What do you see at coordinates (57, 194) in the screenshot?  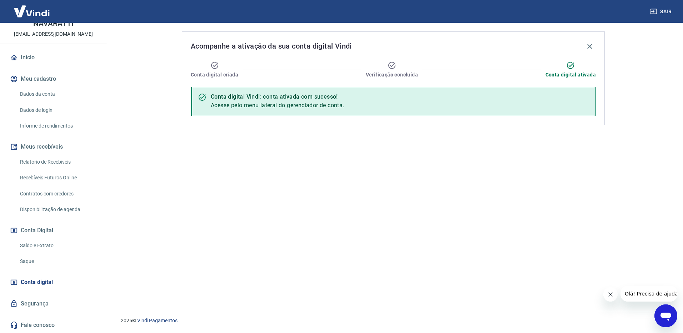 I see `a: Contratos com credores` at bounding box center [57, 194].